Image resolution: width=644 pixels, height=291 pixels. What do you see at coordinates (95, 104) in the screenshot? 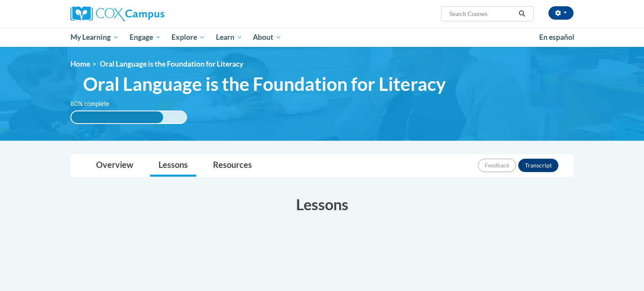
I see `label: 80% complete` at bounding box center [95, 104].